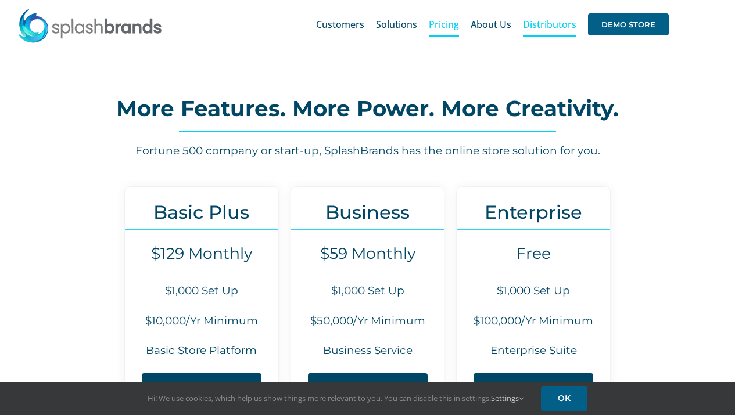  What do you see at coordinates (564, 398) in the screenshot?
I see `a: OK` at bounding box center [564, 398].